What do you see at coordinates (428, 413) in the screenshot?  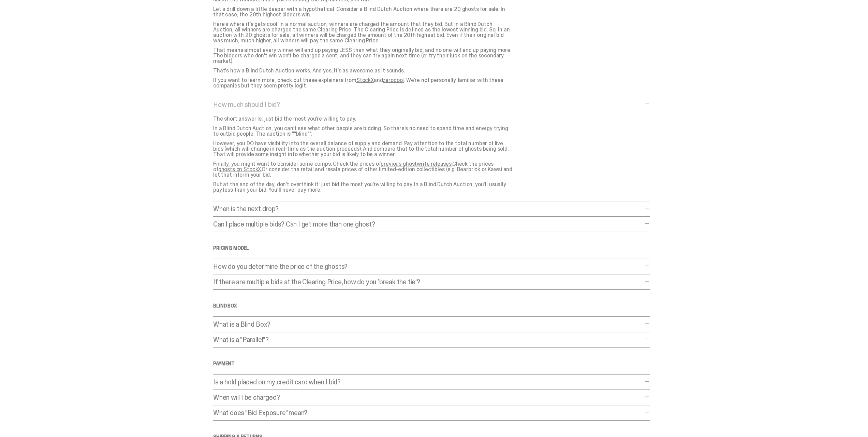 I see `p: What does "Bid Exposure" mean?` at bounding box center [428, 413].